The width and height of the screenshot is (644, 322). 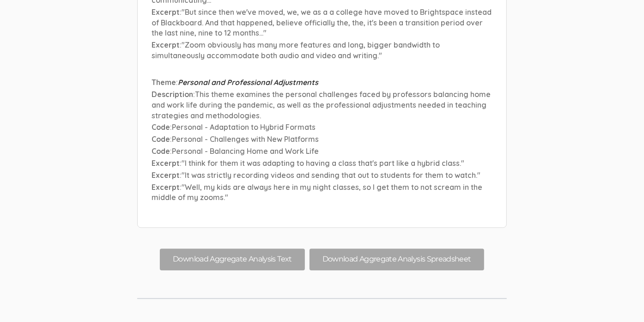 I want to click on span: This theme examines the personal challenges faced by professors balancing home and work life duri..., so click(x=321, y=105).